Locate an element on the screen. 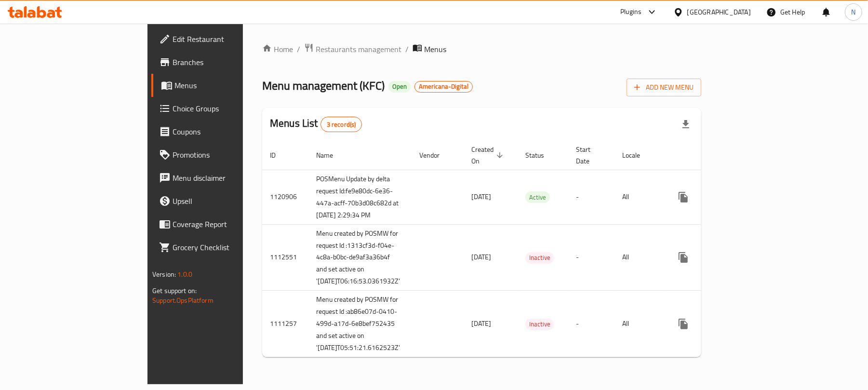  div: Active is located at coordinates (537, 197).